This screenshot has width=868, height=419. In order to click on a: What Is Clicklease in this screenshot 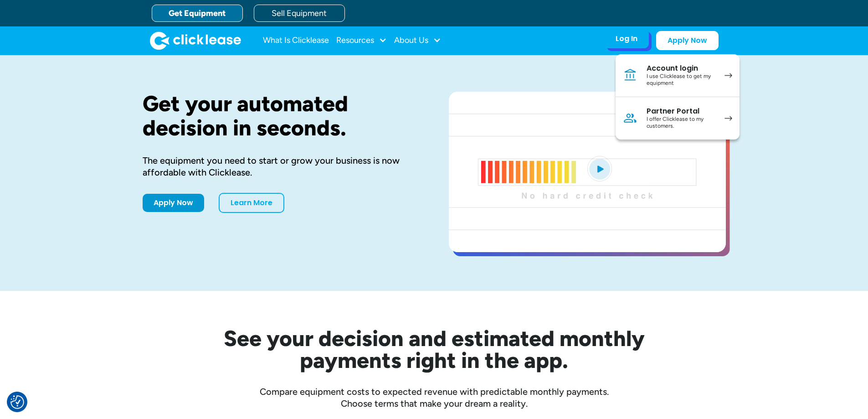, I will do `click(296, 40)`.